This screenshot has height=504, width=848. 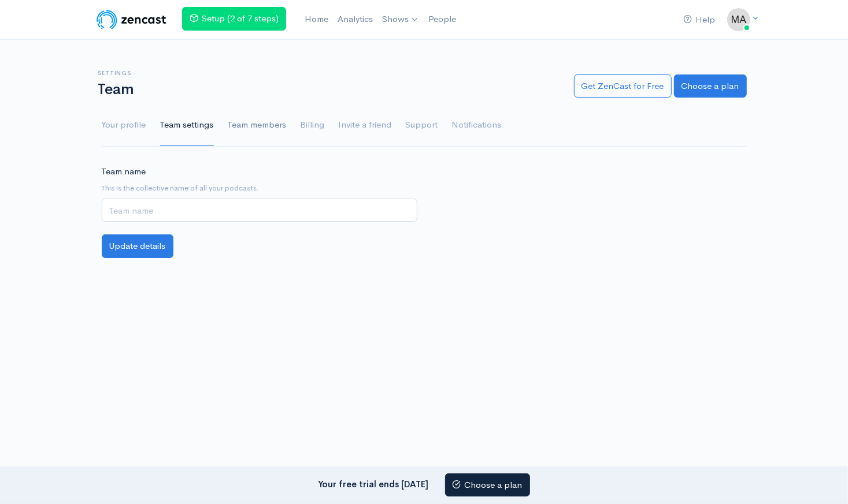 I want to click on a: Get ZenCast for Free, so click(x=623, y=86).